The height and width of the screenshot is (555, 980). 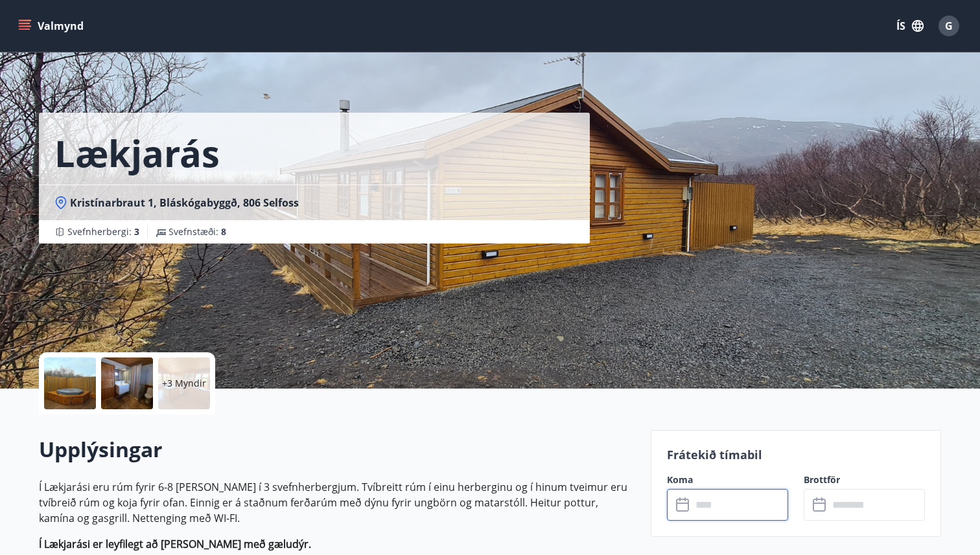 What do you see at coordinates (949, 26) in the screenshot?
I see `span: G` at bounding box center [949, 26].